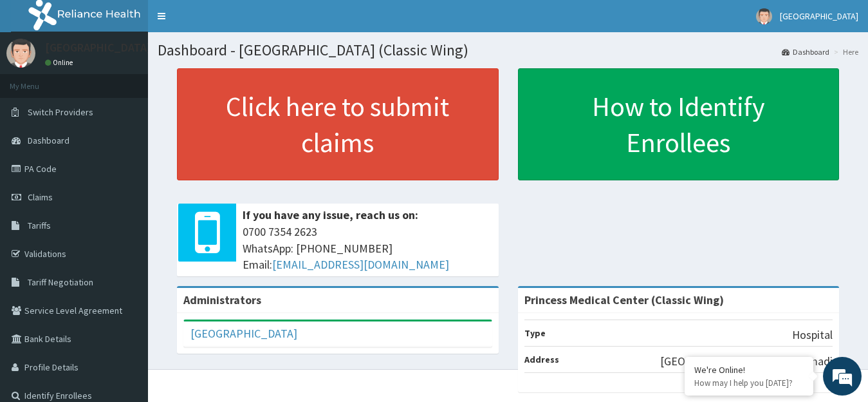 The width and height of the screenshot is (868, 402). I want to click on span: Tariff Negotiation, so click(60, 282).